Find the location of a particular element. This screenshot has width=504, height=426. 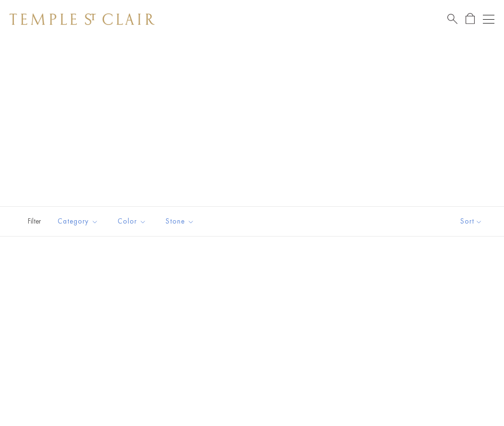

span: Category is located at coordinates (79, 221).